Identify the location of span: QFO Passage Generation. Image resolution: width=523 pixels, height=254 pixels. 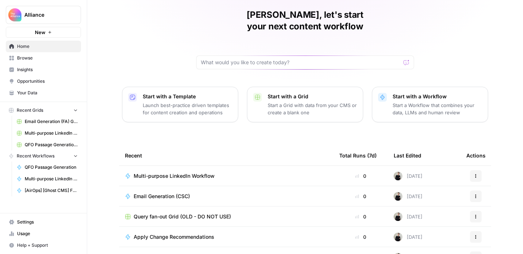
(51, 167).